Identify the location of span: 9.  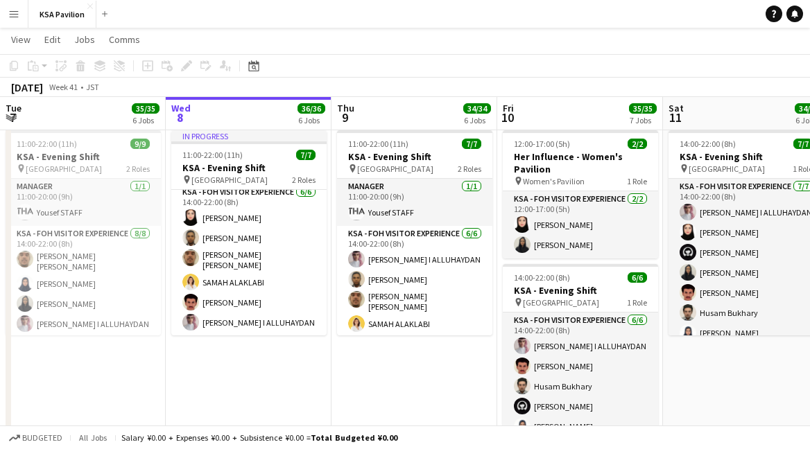
(345, 117).